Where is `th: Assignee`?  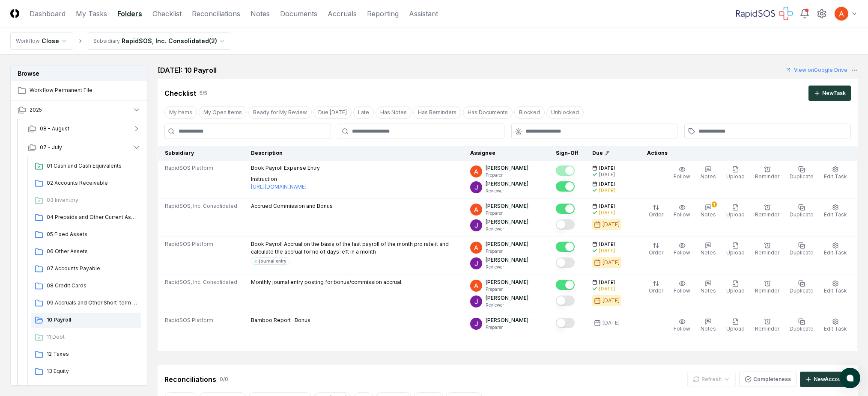 th: Assignee is located at coordinates (506, 153).